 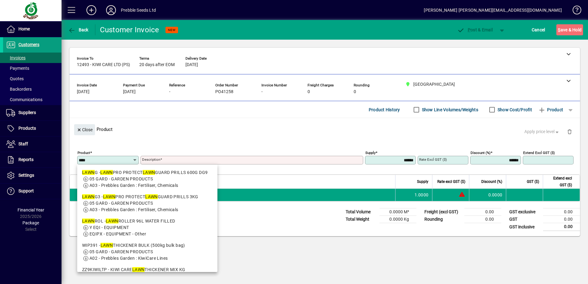 What do you see at coordinates (15, 79) in the screenshot?
I see `span: Quotes` at bounding box center [15, 79].